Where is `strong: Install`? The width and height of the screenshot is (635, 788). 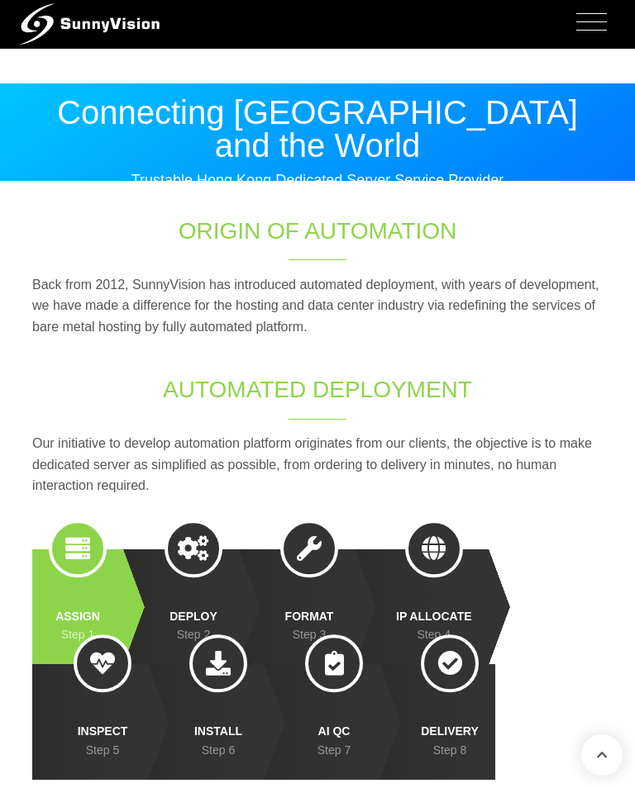
strong: Install is located at coordinates (218, 731).